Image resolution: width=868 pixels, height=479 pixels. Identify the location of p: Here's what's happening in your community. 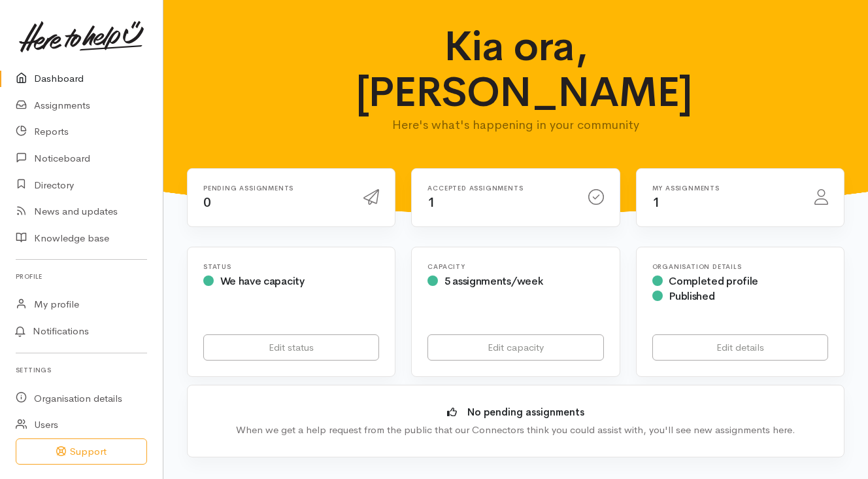
(516, 125).